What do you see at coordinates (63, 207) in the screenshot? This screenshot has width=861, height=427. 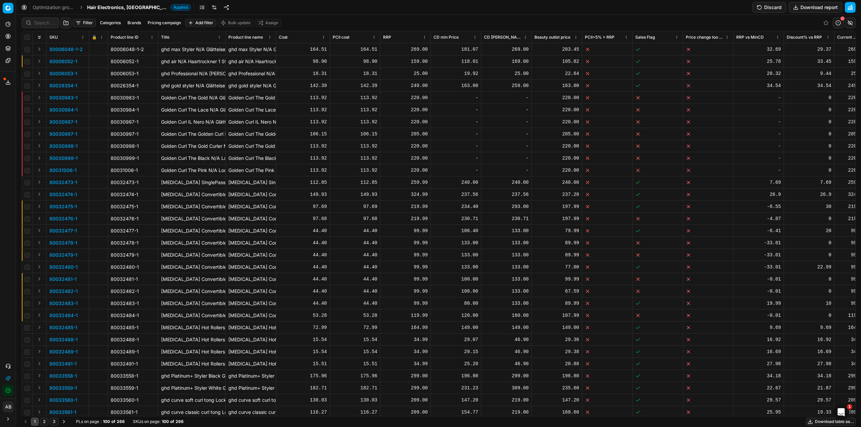 I see `p: 80032475-1` at bounding box center [63, 207].